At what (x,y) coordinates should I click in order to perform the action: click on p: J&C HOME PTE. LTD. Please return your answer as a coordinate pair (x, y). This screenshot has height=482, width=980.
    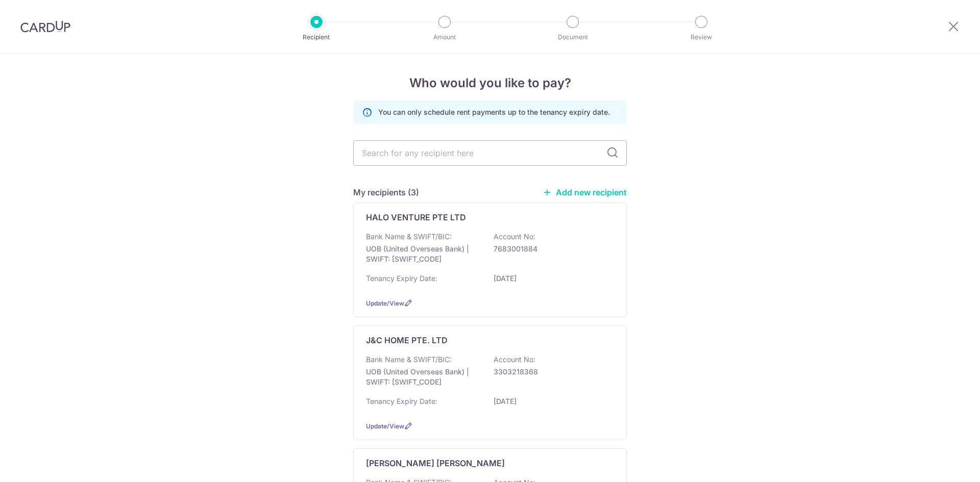
    Looking at the image, I should click on (407, 340).